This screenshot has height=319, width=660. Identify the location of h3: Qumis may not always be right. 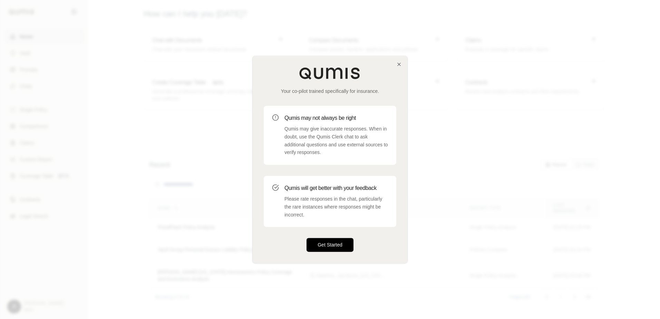
(336, 118).